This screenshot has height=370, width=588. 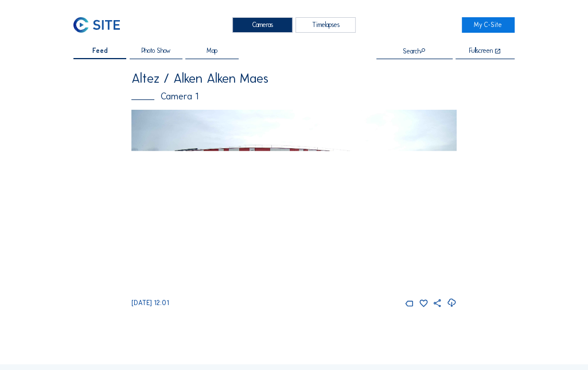 I want to click on img: C-SITE Logo, so click(x=96, y=25).